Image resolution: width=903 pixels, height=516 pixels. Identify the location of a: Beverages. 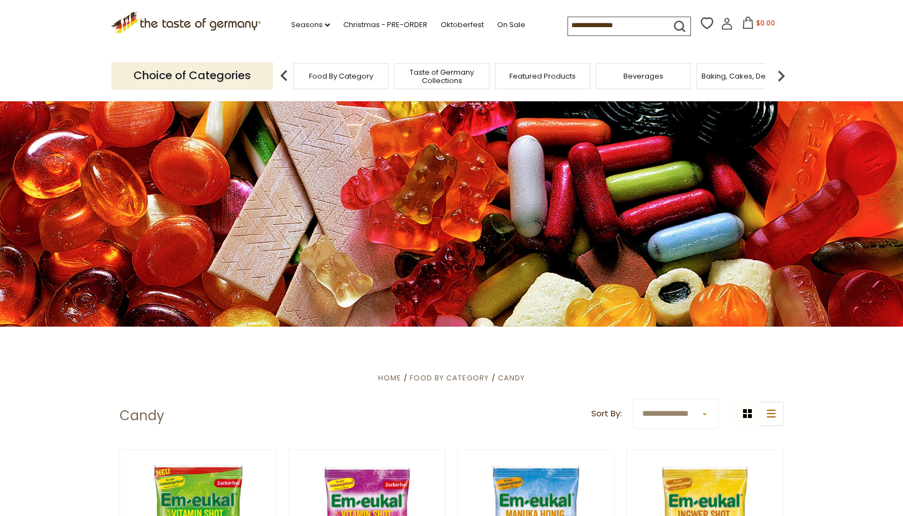
(643, 76).